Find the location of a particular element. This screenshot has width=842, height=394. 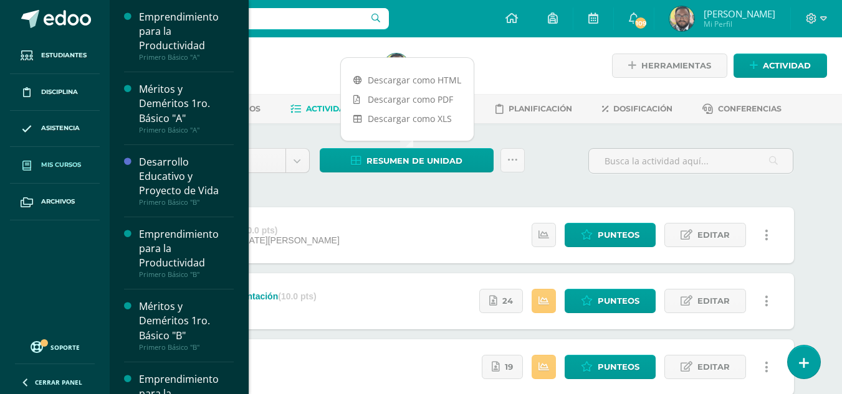

span: 19 is located at coordinates (508, 367).